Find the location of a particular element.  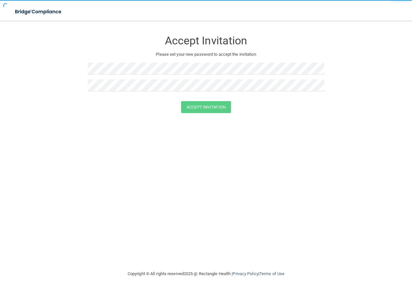

a: Terms of Use is located at coordinates (272, 274).